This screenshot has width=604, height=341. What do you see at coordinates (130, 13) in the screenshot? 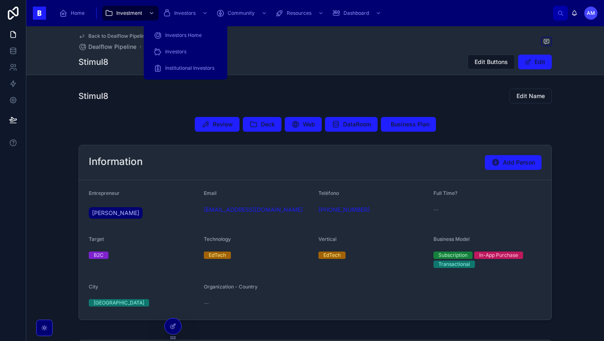
I see `a: Investment` at bounding box center [130, 13].